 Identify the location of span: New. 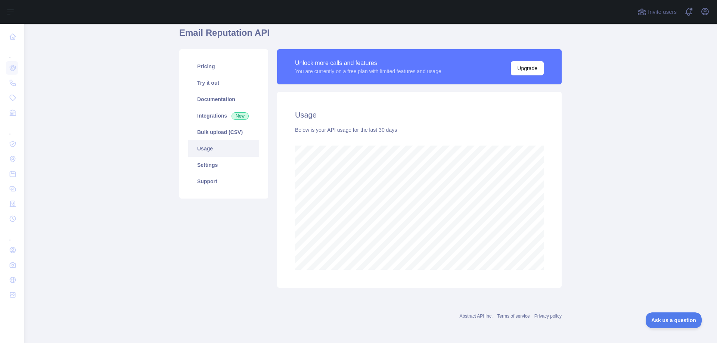
(240, 116).